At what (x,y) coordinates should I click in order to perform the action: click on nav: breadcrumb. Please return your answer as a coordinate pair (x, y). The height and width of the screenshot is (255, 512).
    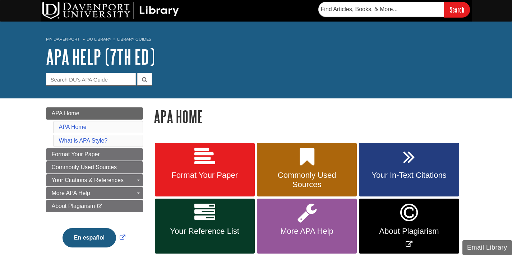
    Looking at the image, I should click on (256, 40).